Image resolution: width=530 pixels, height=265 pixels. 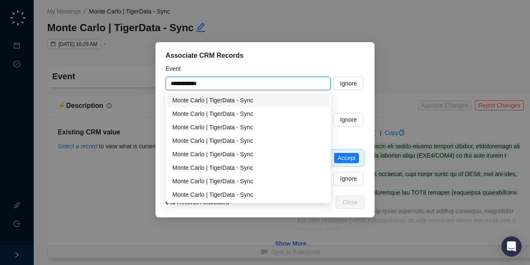 What do you see at coordinates (346, 158) in the screenshot?
I see `button: Accept` at bounding box center [346, 158].